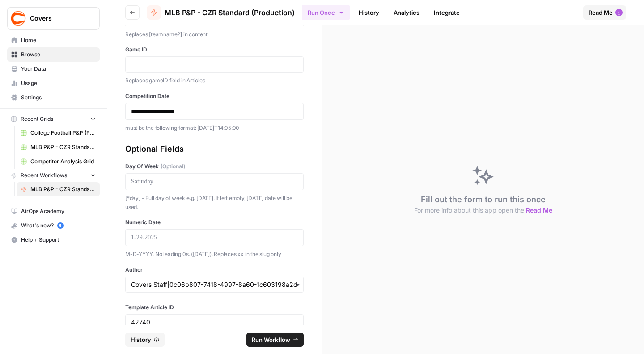  Describe the element at coordinates (53, 240) in the screenshot. I see `button: Help + Support` at that location.